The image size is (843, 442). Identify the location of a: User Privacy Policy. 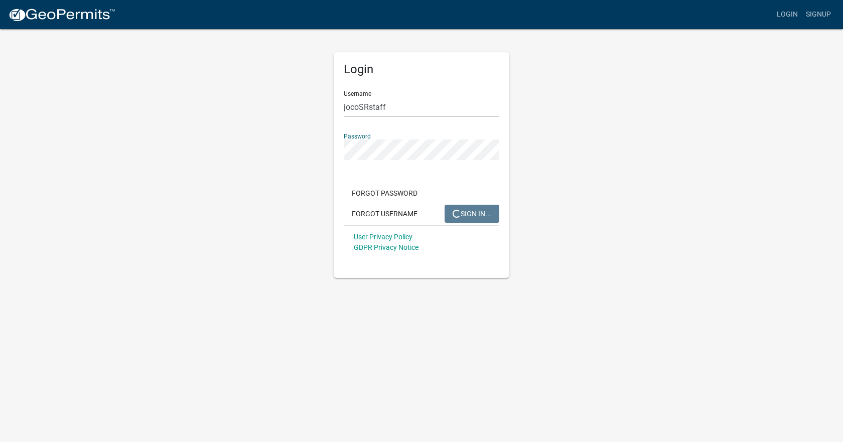
(383, 237).